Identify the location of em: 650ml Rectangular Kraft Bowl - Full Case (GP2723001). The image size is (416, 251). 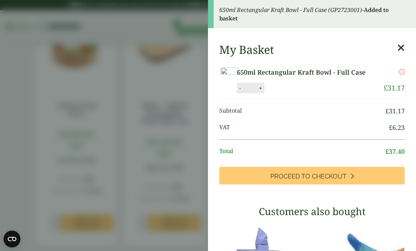
(290, 10).